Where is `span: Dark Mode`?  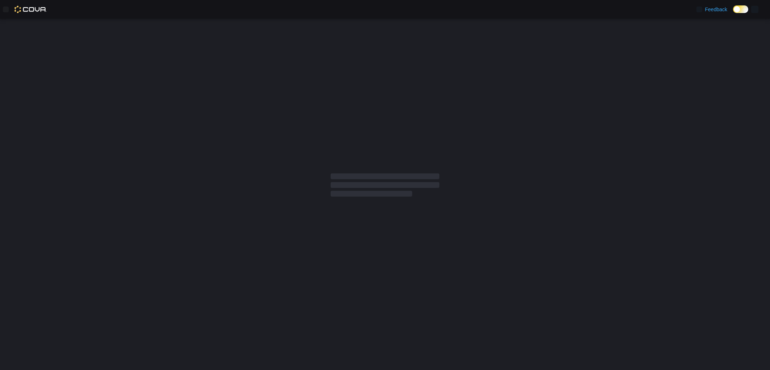 span: Dark Mode is located at coordinates (733, 13).